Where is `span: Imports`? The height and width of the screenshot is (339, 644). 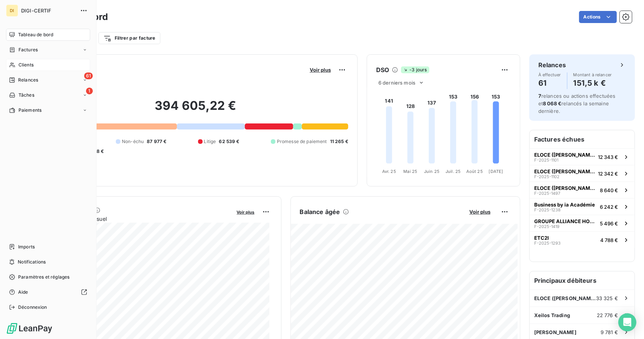
span: Imports is located at coordinates (26, 247).